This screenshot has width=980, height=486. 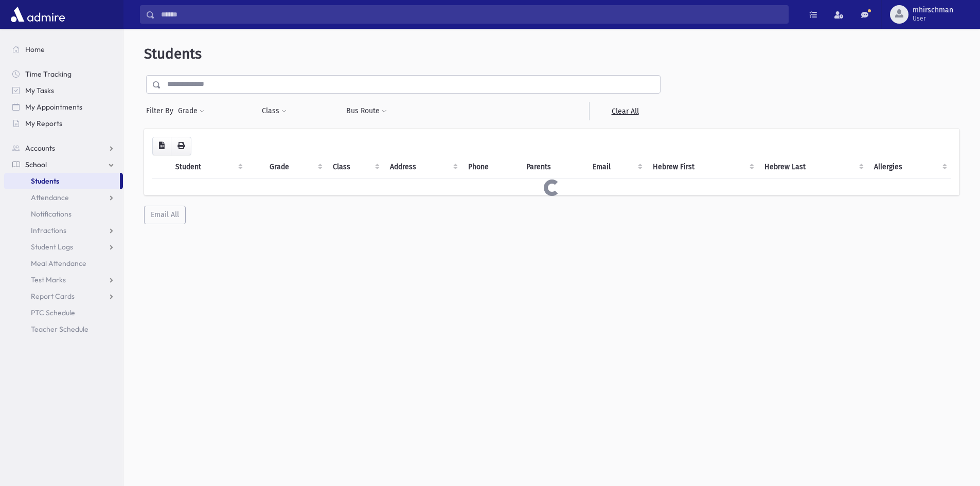 What do you see at coordinates (933, 10) in the screenshot?
I see `span: mhirschman` at bounding box center [933, 10].